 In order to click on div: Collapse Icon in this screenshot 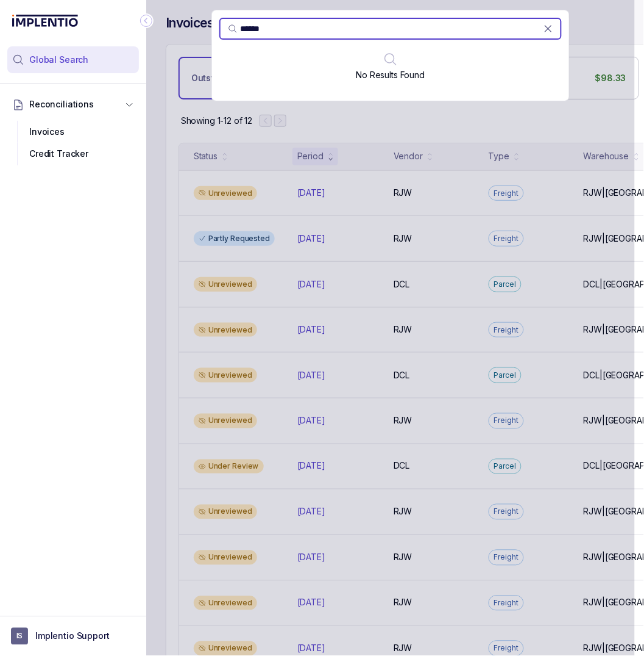, I will do `click(146, 20)`.